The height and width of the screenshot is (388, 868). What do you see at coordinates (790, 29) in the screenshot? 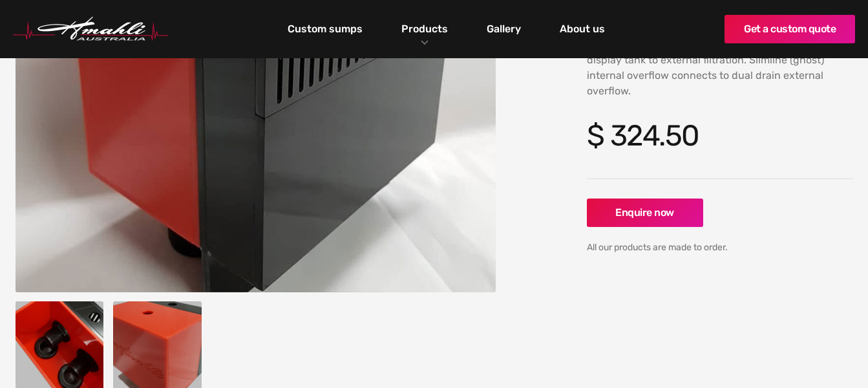
I see `a: Get a custom quote` at bounding box center [790, 29].